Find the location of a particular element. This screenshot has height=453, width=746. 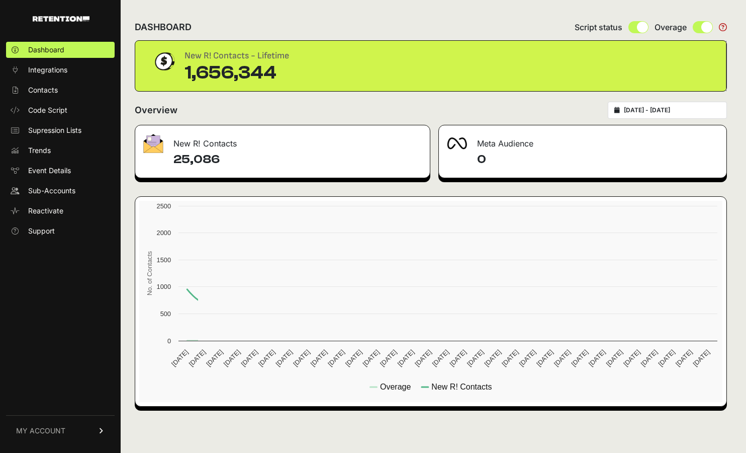

text: 1500 is located at coordinates (164, 260).